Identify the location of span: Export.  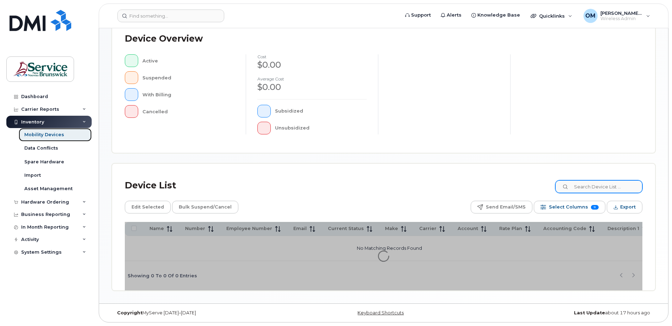
(628, 207).